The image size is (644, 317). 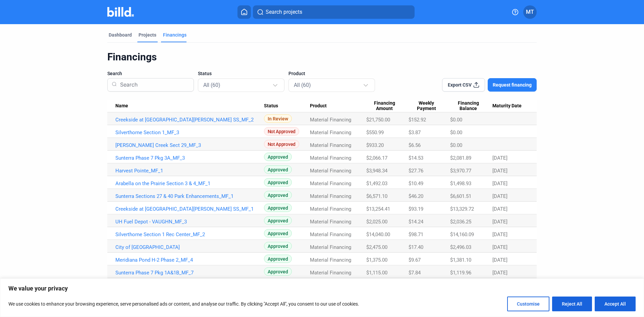 I want to click on a: Arabella on the Prairie Section 3 & 4_MF_1, so click(x=190, y=183).